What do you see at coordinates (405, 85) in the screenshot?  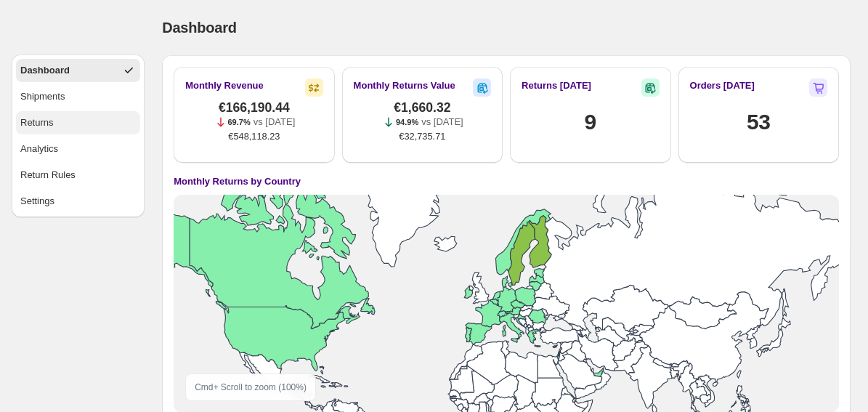 I see `h2: Monthly Returns Value` at bounding box center [405, 85].